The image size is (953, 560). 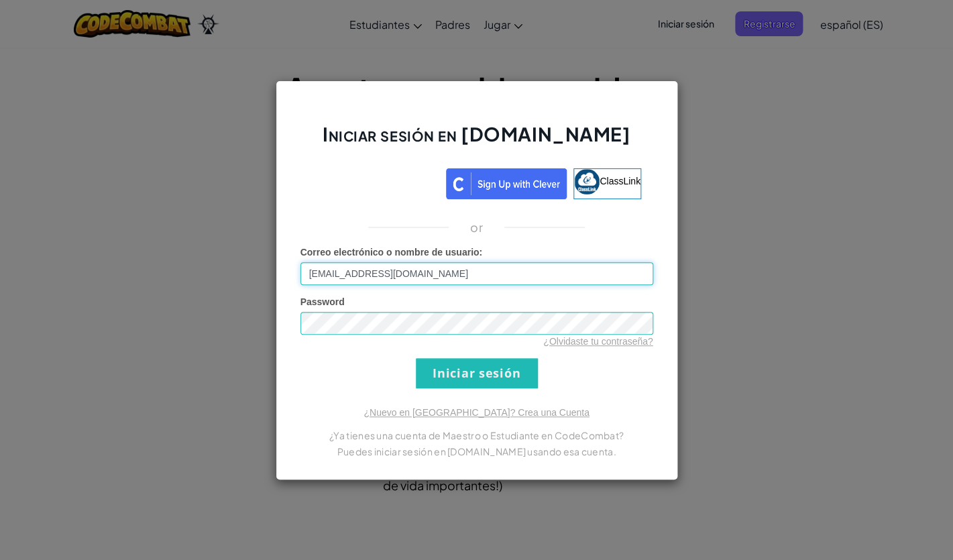 I want to click on img: classlink-logo-small.png, so click(x=587, y=181).